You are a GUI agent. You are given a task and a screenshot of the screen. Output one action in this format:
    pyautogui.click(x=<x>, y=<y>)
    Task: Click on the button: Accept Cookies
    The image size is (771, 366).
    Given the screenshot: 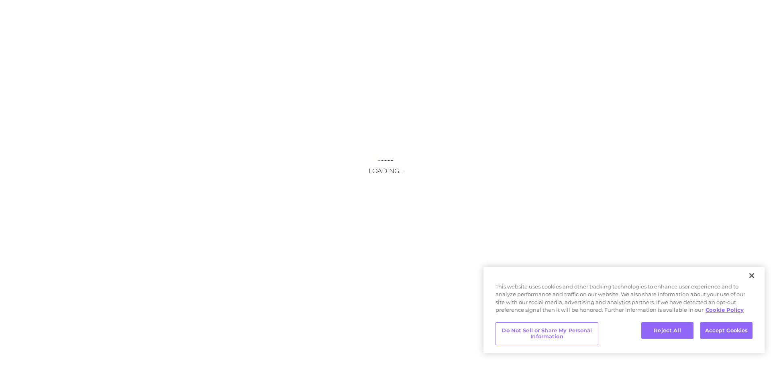 What is the action you would take?
    pyautogui.click(x=727, y=331)
    